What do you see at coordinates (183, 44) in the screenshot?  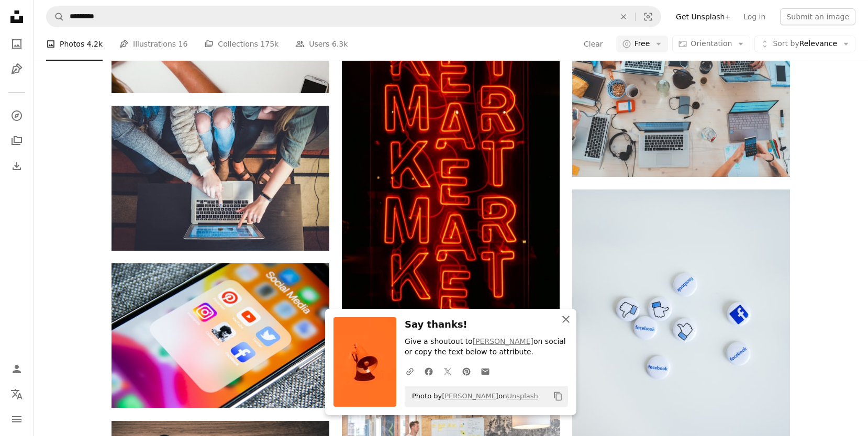 I see `span: 16` at bounding box center [183, 44].